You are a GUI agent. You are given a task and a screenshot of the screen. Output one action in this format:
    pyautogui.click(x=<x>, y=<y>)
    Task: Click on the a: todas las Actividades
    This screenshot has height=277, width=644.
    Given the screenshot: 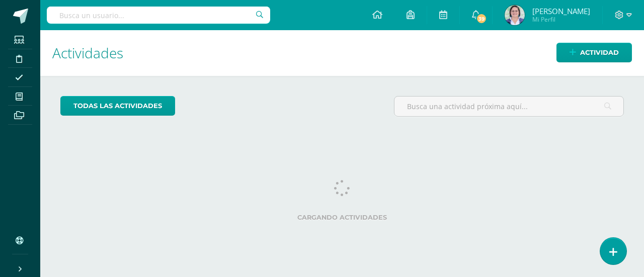 What is the action you would take?
    pyautogui.click(x=117, y=106)
    